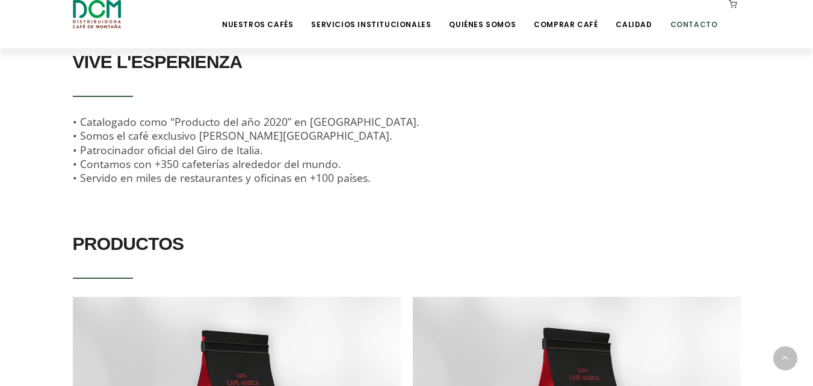 This screenshot has width=813, height=386. I want to click on a: Contacto, so click(694, 15).